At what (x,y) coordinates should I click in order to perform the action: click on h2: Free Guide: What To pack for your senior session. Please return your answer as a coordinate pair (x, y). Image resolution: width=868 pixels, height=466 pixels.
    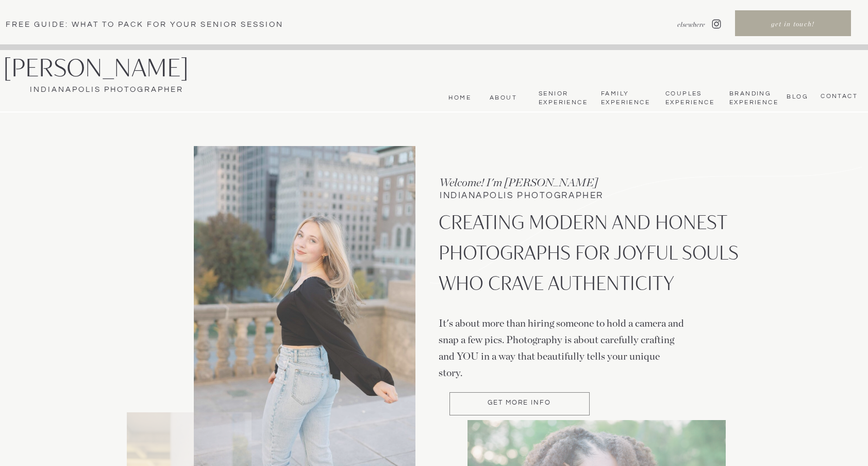
    Looking at the image, I should click on (153, 24).